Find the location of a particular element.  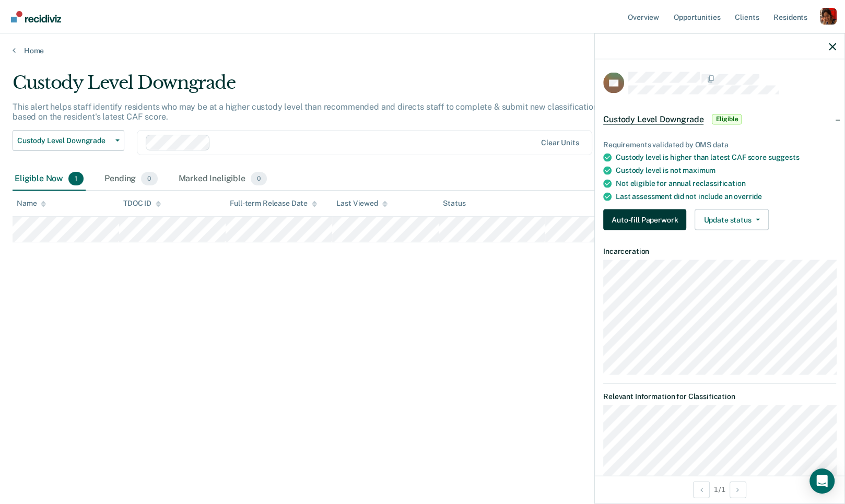

button: Previous Opportunity is located at coordinates (701, 489).